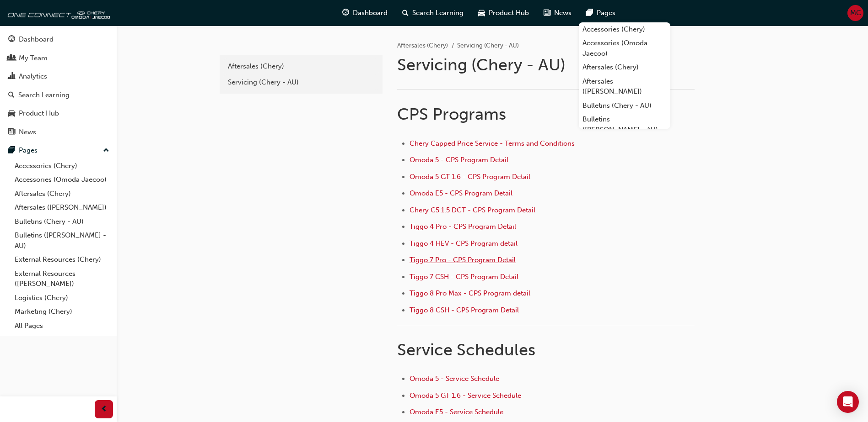  What do you see at coordinates (463, 227) in the screenshot?
I see `span: Tiggo 4 Pro - CPS Program Detail` at bounding box center [463, 227].